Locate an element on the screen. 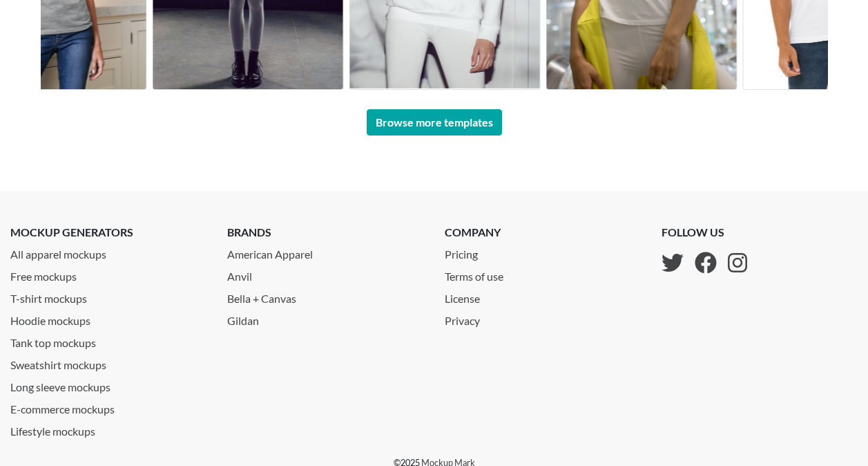  a: Privacy is located at coordinates (479, 318).